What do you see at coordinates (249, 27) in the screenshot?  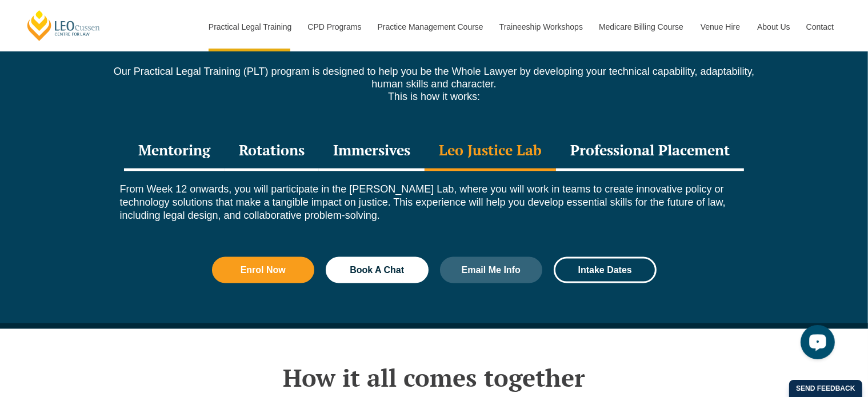 I see `a: Practical Legal Training` at bounding box center [249, 27].